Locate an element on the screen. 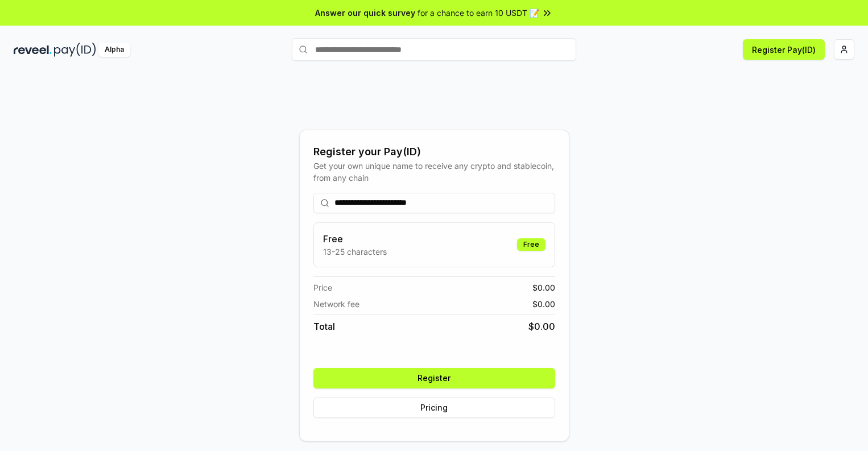 The image size is (868, 451). div: Get your own unique name to receive any crypto and stablecoin, from any chain is located at coordinates (434, 172).